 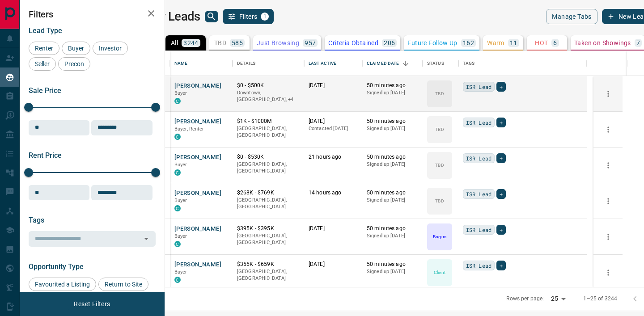 What do you see at coordinates (44, 48) in the screenshot?
I see `span: Renter` at bounding box center [44, 48].